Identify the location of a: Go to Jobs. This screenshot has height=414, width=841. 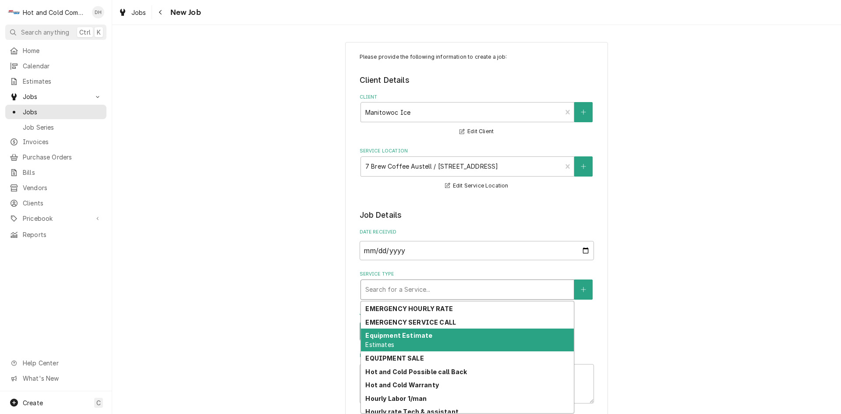
(56, 96).